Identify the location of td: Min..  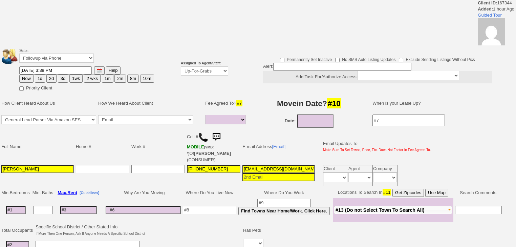
(16, 193).